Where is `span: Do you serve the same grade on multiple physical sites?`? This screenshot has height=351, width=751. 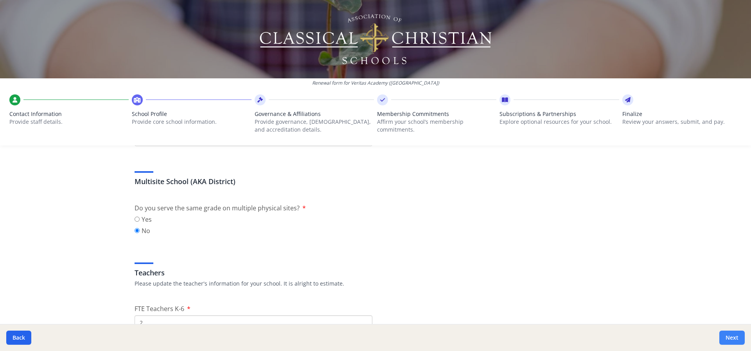
span: Do you serve the same grade on multiple physical sites? is located at coordinates (217, 208).